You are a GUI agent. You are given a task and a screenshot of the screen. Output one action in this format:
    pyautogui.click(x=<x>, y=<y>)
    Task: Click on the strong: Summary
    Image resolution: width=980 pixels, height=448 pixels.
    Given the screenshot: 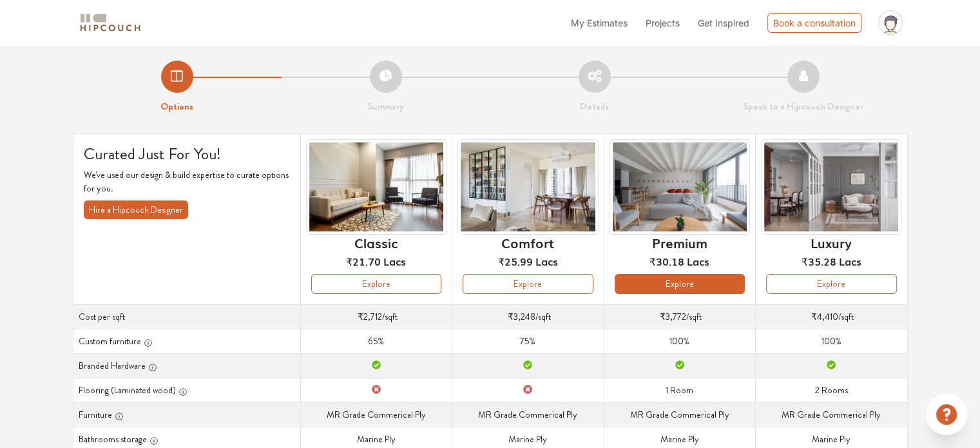 What is the action you would take?
    pyautogui.click(x=385, y=107)
    